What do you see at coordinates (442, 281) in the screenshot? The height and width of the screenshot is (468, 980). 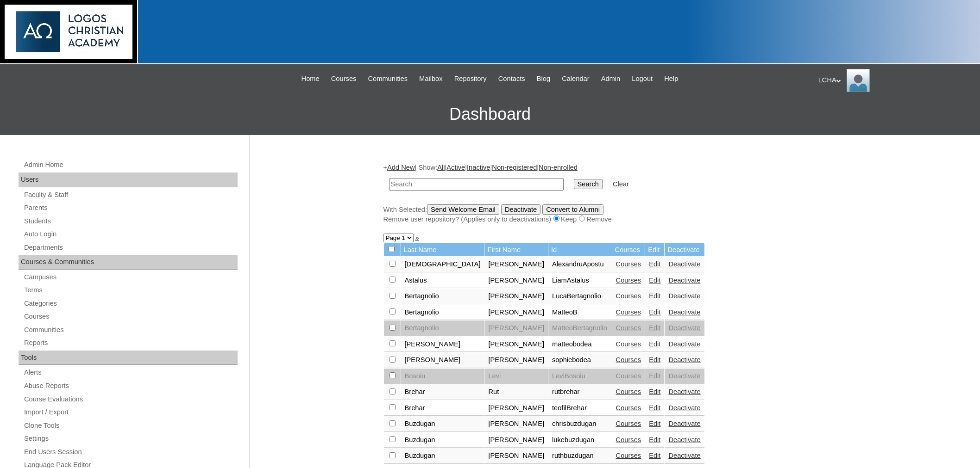 I see `td: Astalus` at bounding box center [442, 281].